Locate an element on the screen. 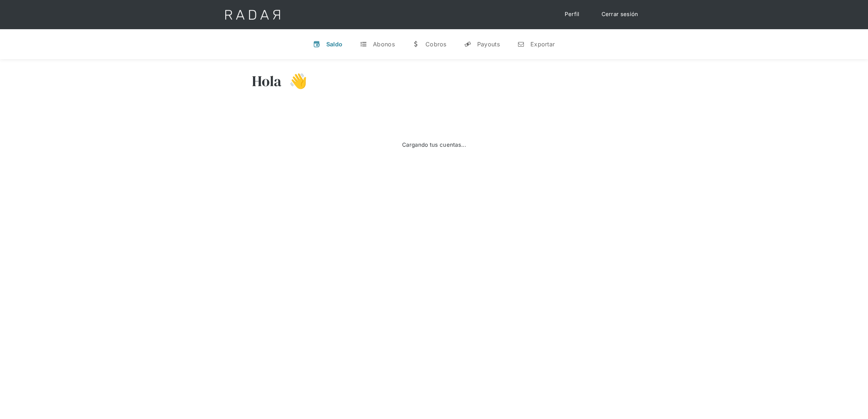 The image size is (868, 419). div: Cargando tus cuentas... is located at coordinates (434, 145).